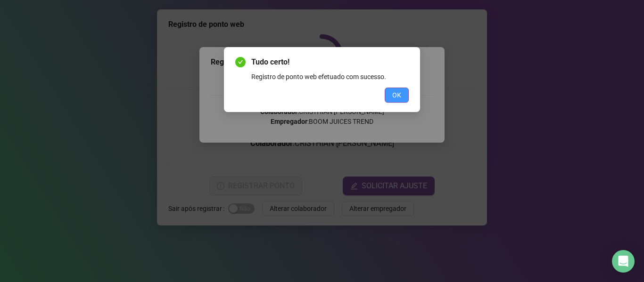 This screenshot has width=644, height=282. What do you see at coordinates (240, 62) in the screenshot?
I see `span: check-circle` at bounding box center [240, 62].